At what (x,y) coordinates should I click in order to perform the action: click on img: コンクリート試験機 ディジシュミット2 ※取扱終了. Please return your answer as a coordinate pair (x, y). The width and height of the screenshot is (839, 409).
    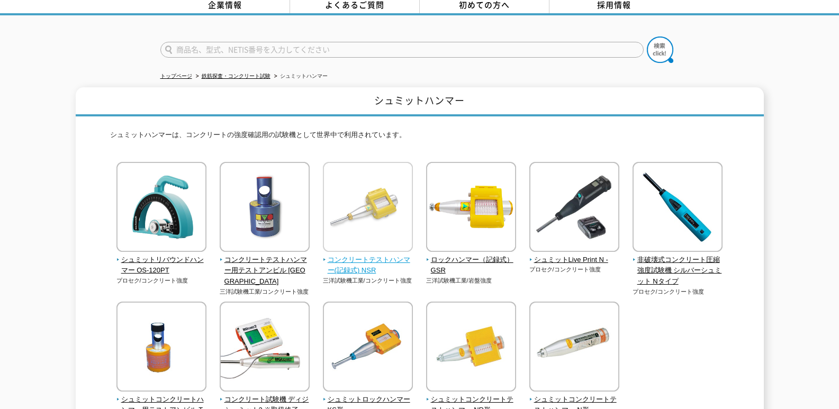
    Looking at the image, I should click on (265, 348).